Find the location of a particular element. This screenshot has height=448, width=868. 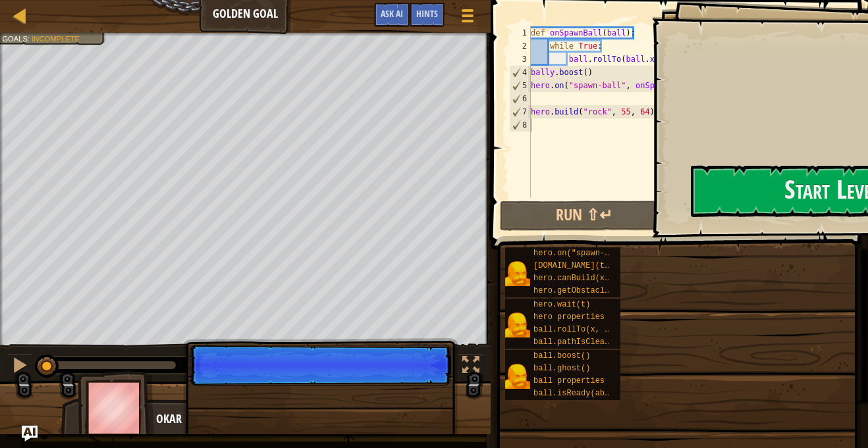

span: hero properties is located at coordinates (569, 317).